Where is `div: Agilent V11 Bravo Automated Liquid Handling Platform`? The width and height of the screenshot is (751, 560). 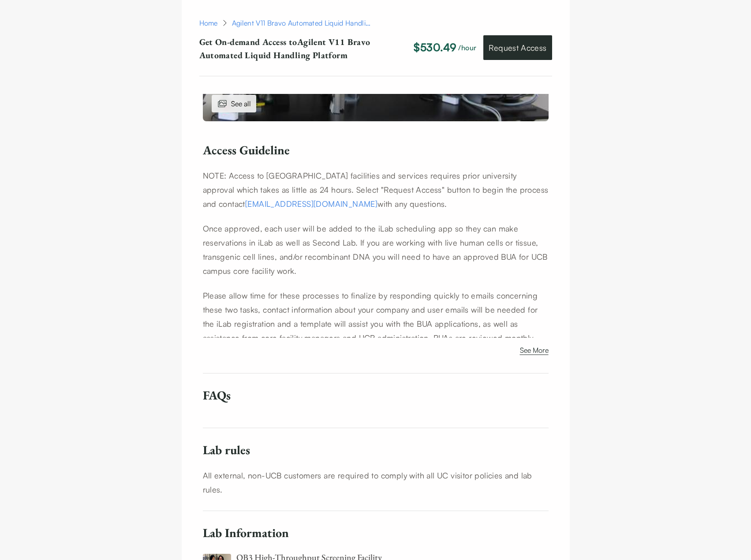 div: Agilent V11 Bravo Automated Liquid Handling Platform is located at coordinates (303, 23).